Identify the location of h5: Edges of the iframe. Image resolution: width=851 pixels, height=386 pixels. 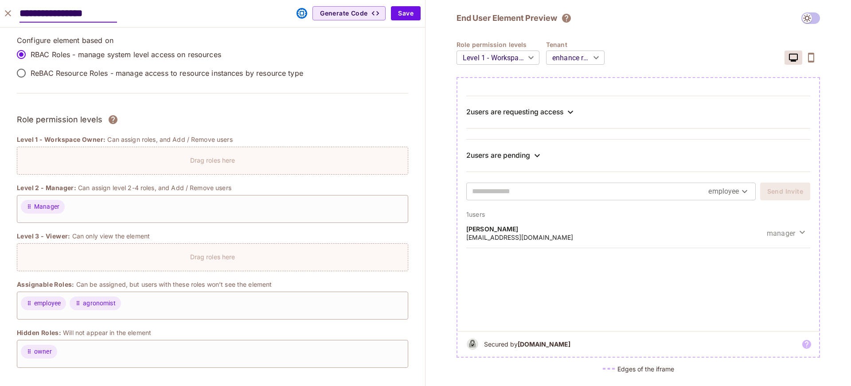
(646, 369).